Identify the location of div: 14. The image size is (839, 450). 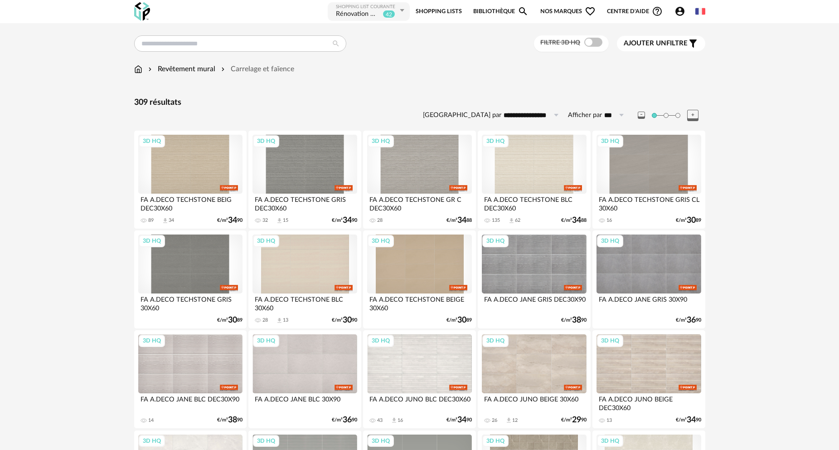
(151, 420).